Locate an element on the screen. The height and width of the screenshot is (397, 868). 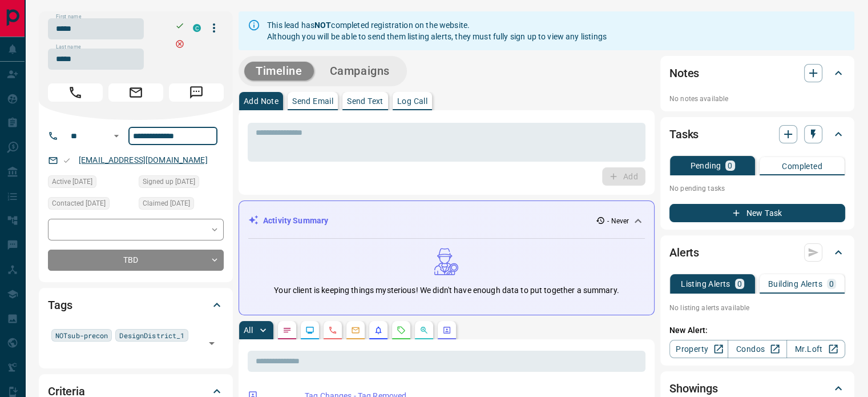
label: Last name is located at coordinates (68, 47).